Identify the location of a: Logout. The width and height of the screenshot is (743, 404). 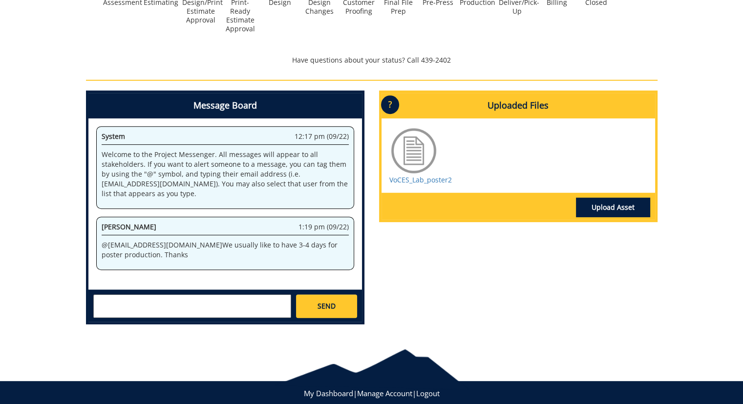
(428, 393).